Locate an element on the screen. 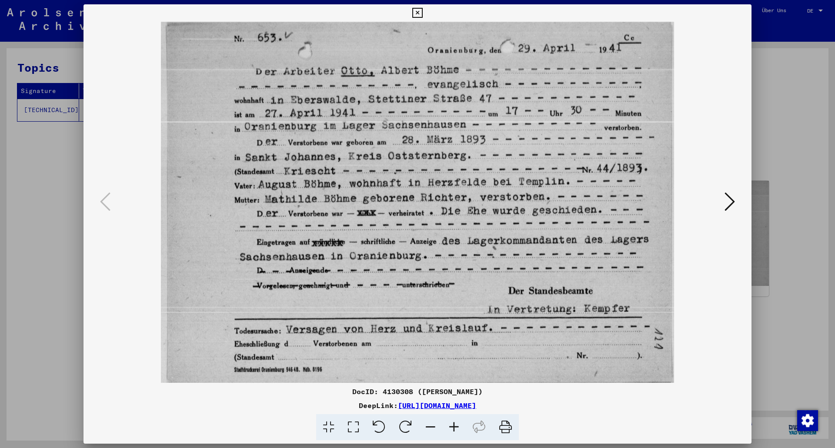 The image size is (835, 448). div: DeepLink: is located at coordinates (418, 406).